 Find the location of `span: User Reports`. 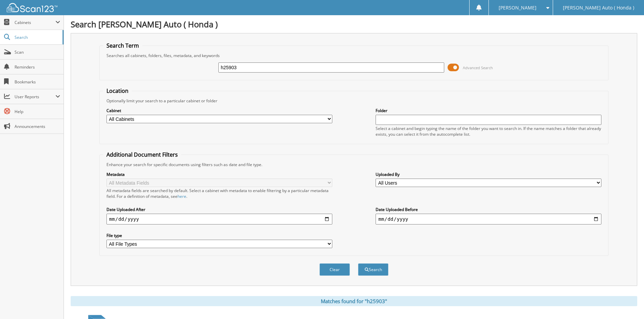

span: User Reports is located at coordinates (35, 97).